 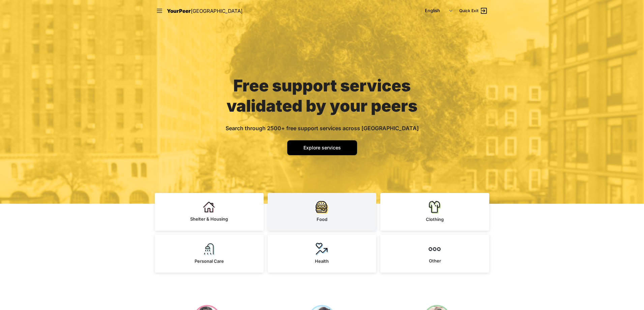 What do you see at coordinates (322, 220) in the screenshot?
I see `span: Food` at bounding box center [322, 220].